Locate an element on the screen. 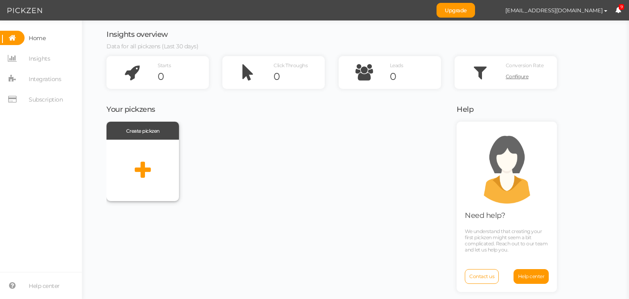 This screenshot has width=629, height=299. span: 9 is located at coordinates (622, 7).